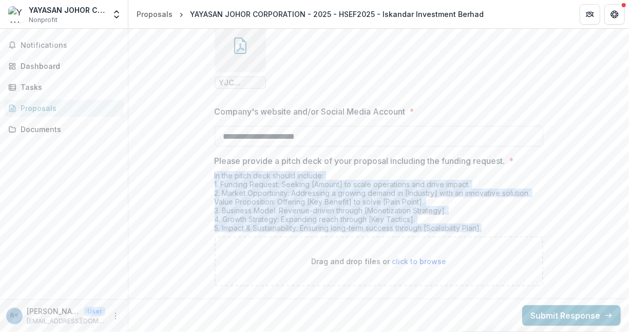  Describe the element at coordinates (68, 87) in the screenshot. I see `div: Tasks` at that location.